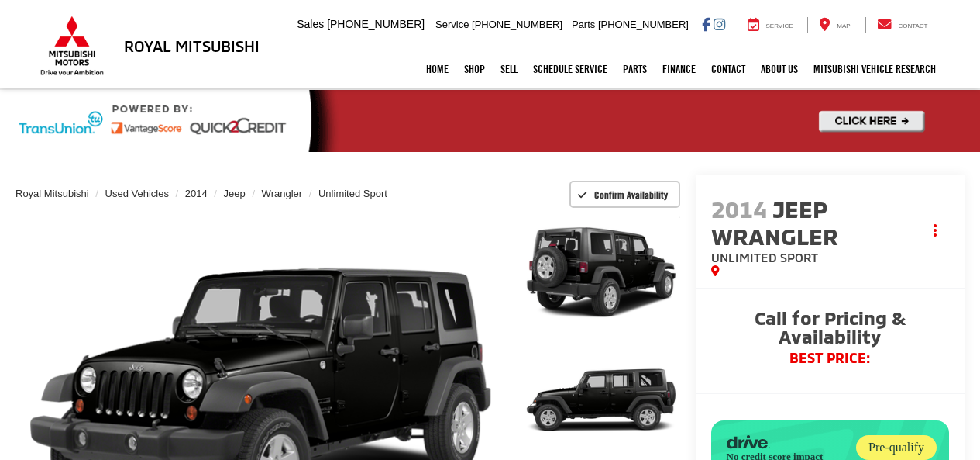  I want to click on a: Royal Mitsubishi, so click(52, 193).